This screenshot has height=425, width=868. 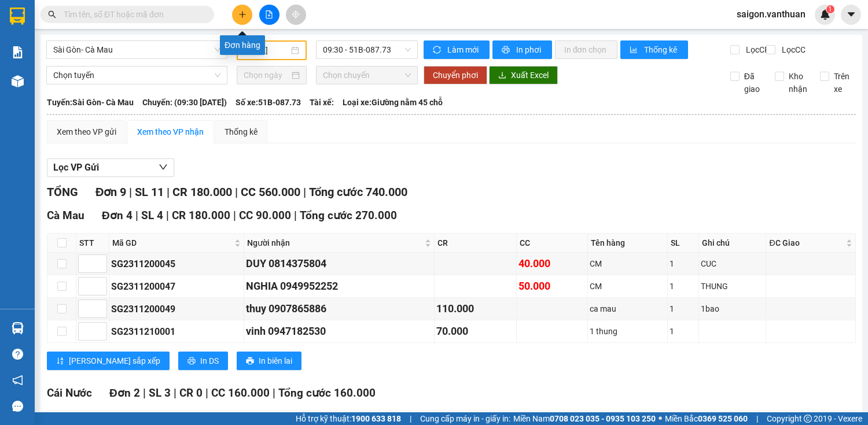 I want to click on img: warehouse-icon, so click(x=17, y=81).